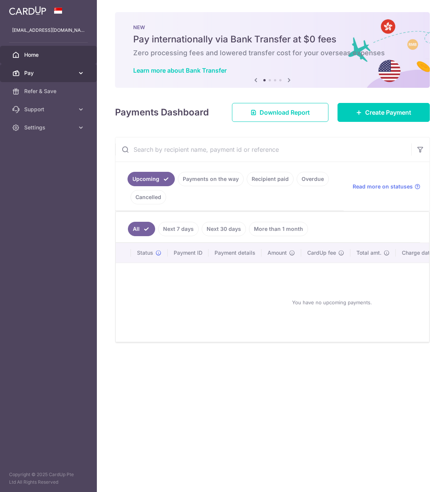 The image size is (448, 492). What do you see at coordinates (417, 252) in the screenshot?
I see `span: Charge date` at bounding box center [417, 252].